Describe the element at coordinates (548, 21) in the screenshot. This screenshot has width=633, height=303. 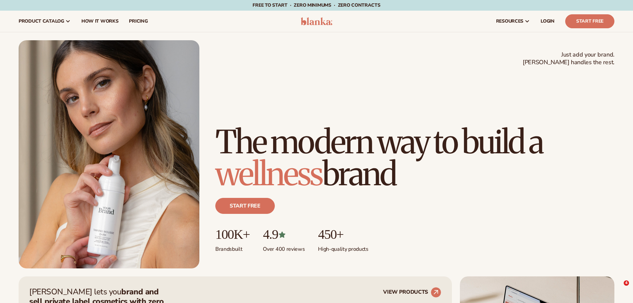
I see `a: LOGIN` at that location.